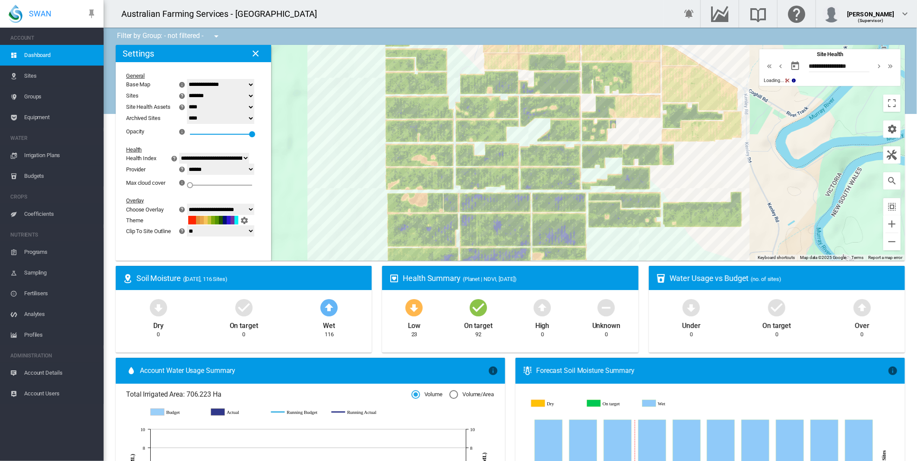 The width and height of the screenshot is (917, 461). Describe the element at coordinates (780, 66) in the screenshot. I see `md-icon: icon-chevron-left` at that location.